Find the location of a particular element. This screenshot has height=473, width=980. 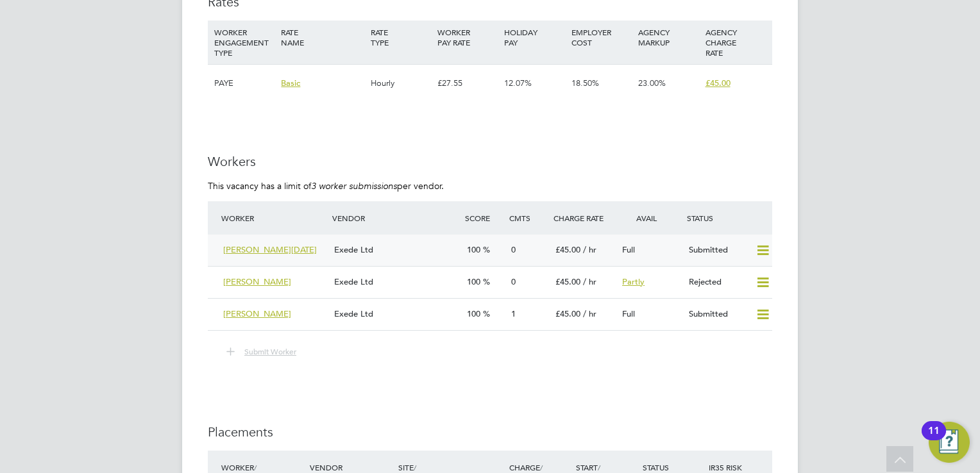

span: 23.00% is located at coordinates (652, 82).